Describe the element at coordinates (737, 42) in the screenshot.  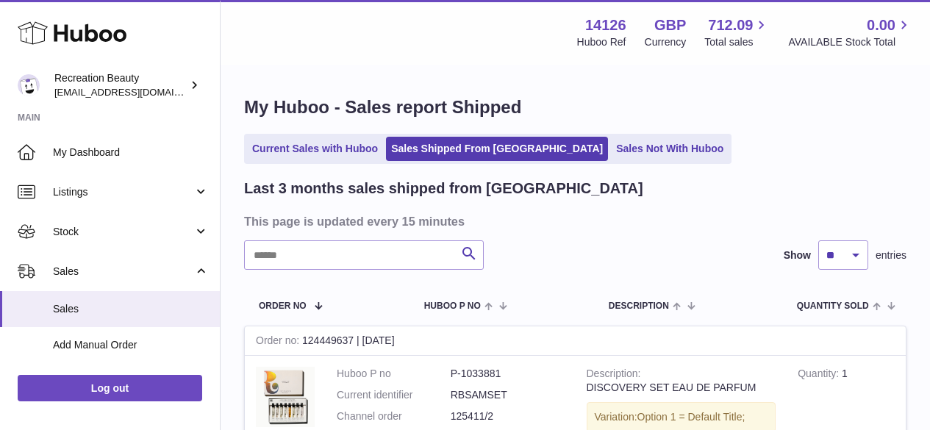
I see `span: Total sales` at that location.